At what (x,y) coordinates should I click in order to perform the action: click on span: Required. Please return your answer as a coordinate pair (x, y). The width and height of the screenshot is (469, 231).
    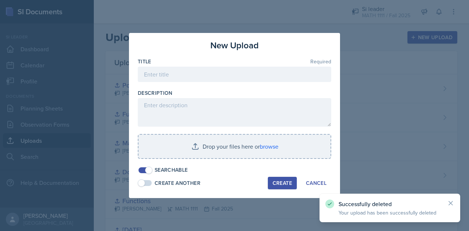
    Looking at the image, I should click on (321, 62).